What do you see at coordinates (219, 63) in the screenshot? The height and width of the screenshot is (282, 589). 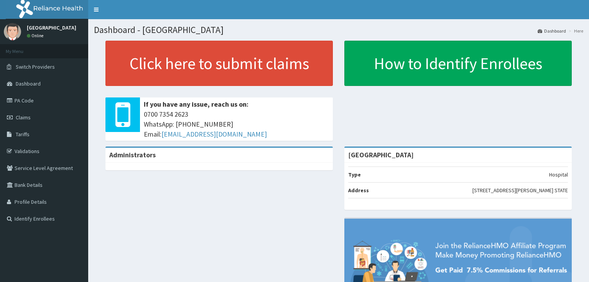 I see `a: Click here to submit claims` at bounding box center [219, 63].